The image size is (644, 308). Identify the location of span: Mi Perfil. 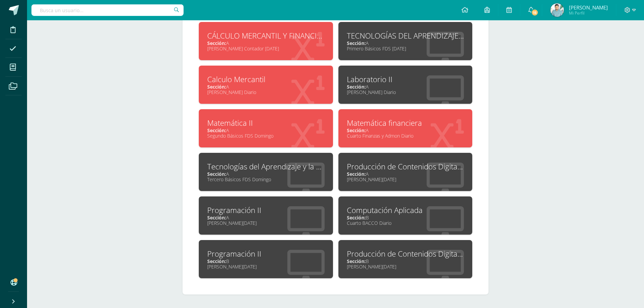
(588, 13).